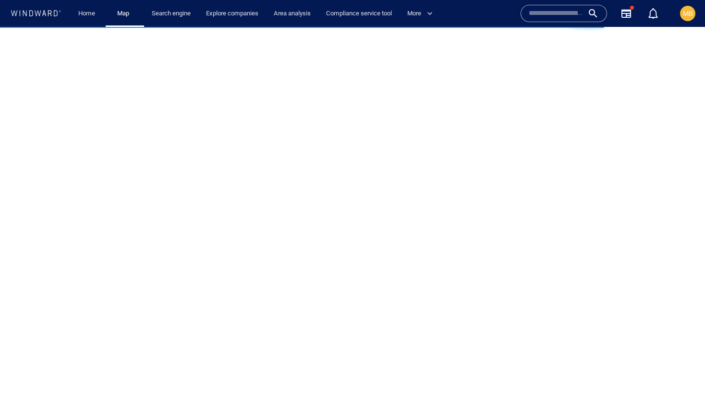 The width and height of the screenshot is (705, 404). Describe the element at coordinates (232, 13) in the screenshot. I see `button: Explore companies` at that location.